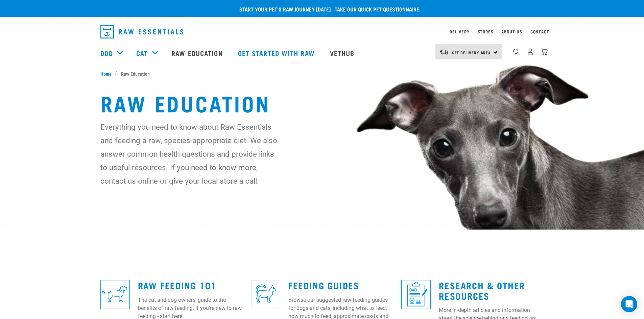 The image size is (644, 319). Describe the element at coordinates (115, 295) in the screenshot. I see `img: re-icons-dog3-sq-blue.png` at that location.